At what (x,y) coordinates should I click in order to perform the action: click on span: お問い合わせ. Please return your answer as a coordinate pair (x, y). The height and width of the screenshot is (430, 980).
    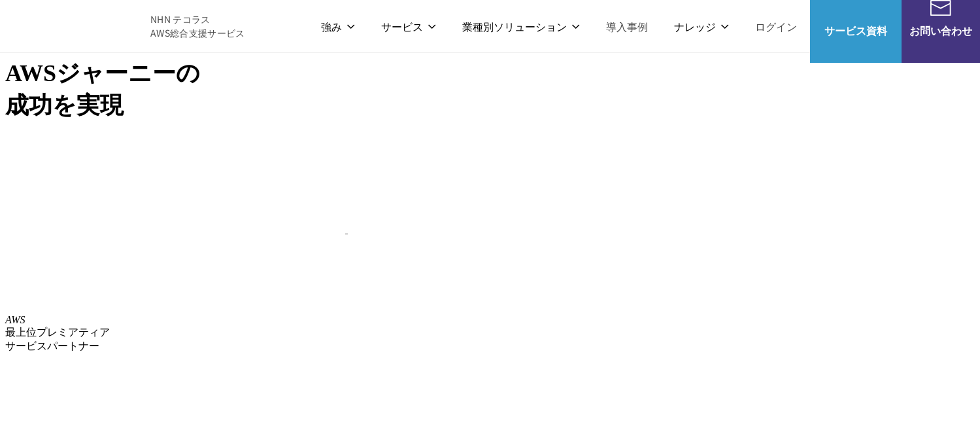
    Looking at the image, I should click on (941, 30).